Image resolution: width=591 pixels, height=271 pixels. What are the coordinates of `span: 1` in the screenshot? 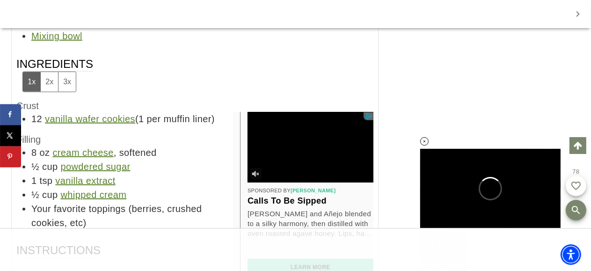 It's located at (34, 181).